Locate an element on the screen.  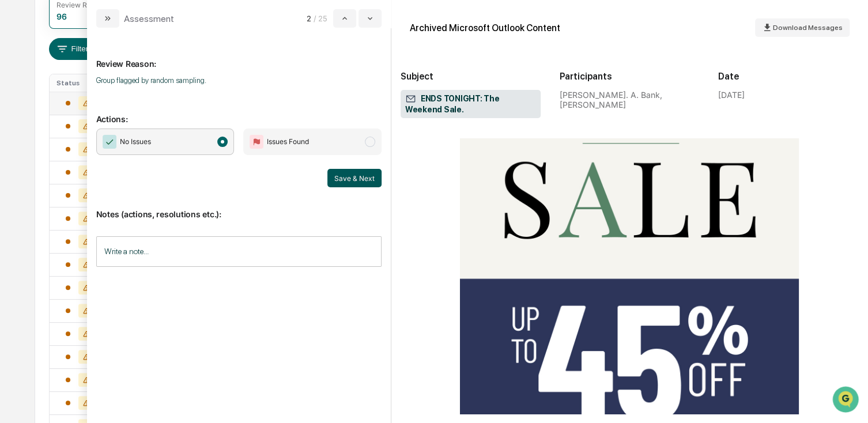
button: Filters is located at coordinates (73, 49).